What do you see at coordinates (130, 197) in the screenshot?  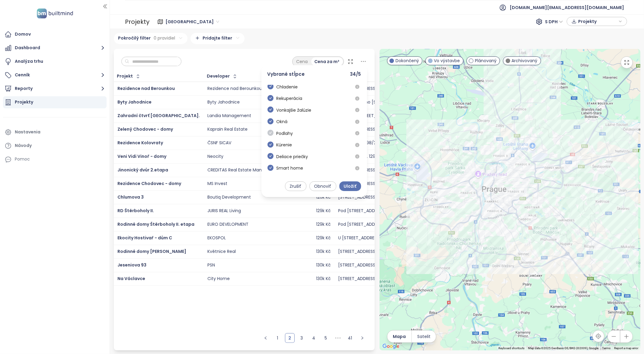 I see `span: Chlumova 3` at bounding box center [130, 197].